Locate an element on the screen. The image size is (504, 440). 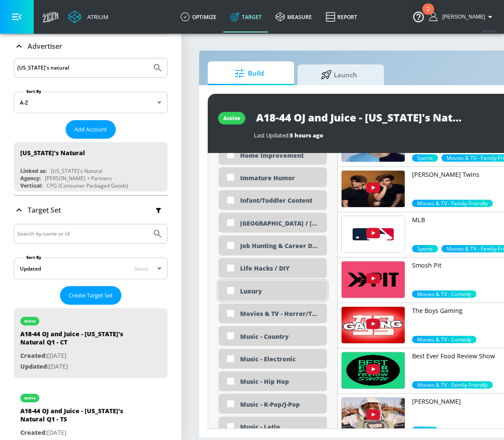
span: Add Account is located at coordinates (91, 129).